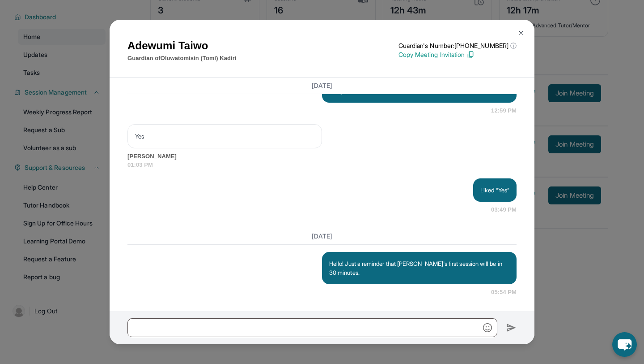 The height and width of the screenshot is (364, 644). Describe the element at coordinates (322, 165) in the screenshot. I see `span: 01:03 PM` at that location.